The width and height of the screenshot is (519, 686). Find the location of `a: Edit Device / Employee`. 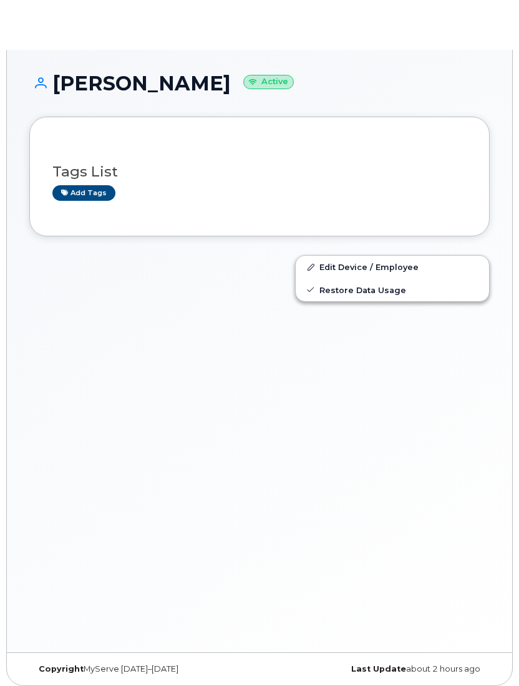

a: Edit Device / Employee is located at coordinates (392, 267).